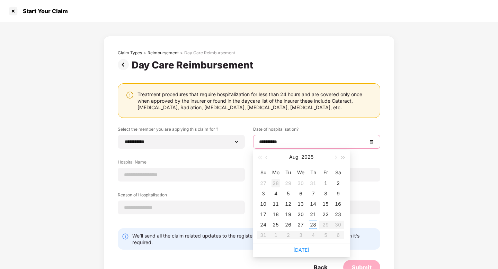  What do you see at coordinates (313, 225) in the screenshot?
I see `td: 2025-08-28` at bounding box center [313, 225].